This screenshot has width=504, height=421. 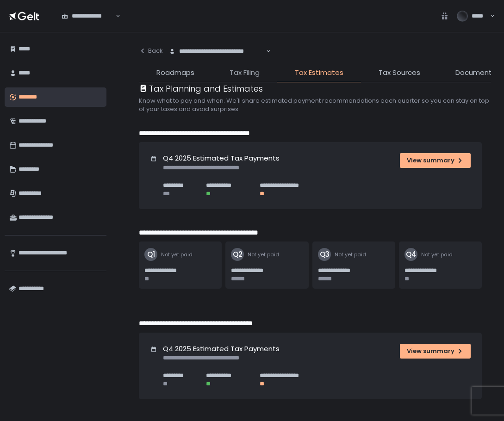 What do you see at coordinates (151, 51) in the screenshot?
I see `button: Back` at bounding box center [151, 51].